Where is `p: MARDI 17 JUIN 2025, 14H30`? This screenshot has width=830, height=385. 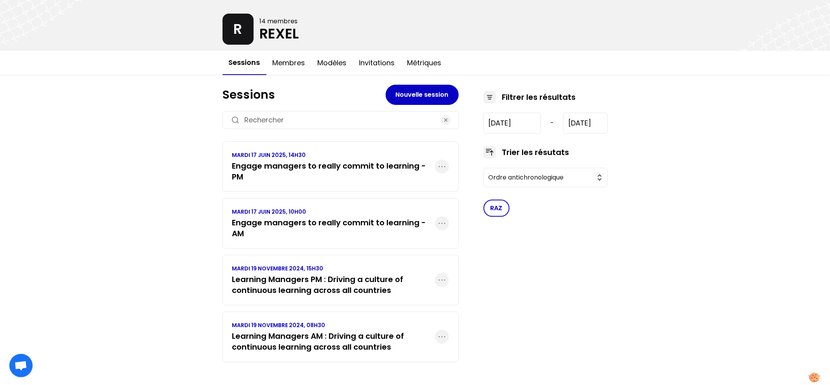
p: MARDI 17 JUIN 2025, 14H30 is located at coordinates (333, 155).